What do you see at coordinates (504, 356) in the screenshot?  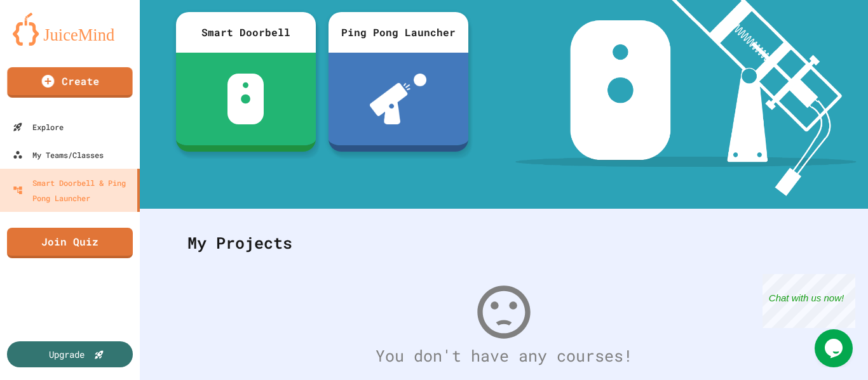 I see `div: You don't have any courses!` at bounding box center [504, 356].